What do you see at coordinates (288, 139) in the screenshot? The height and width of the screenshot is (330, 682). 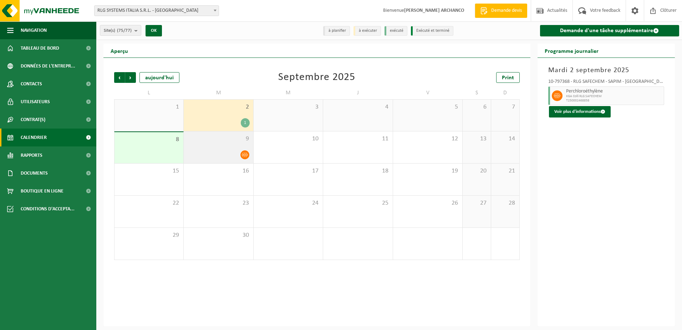 I see `span: 10` at bounding box center [288, 139].